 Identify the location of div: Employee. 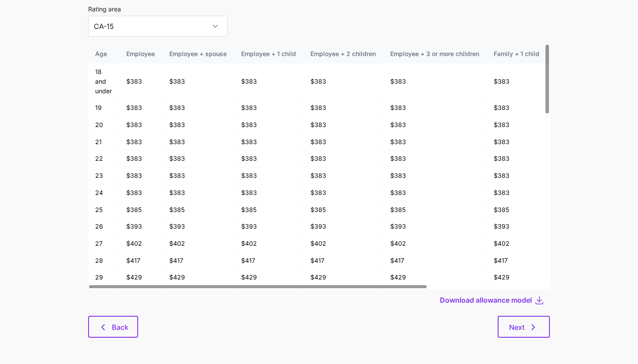
(140, 54).